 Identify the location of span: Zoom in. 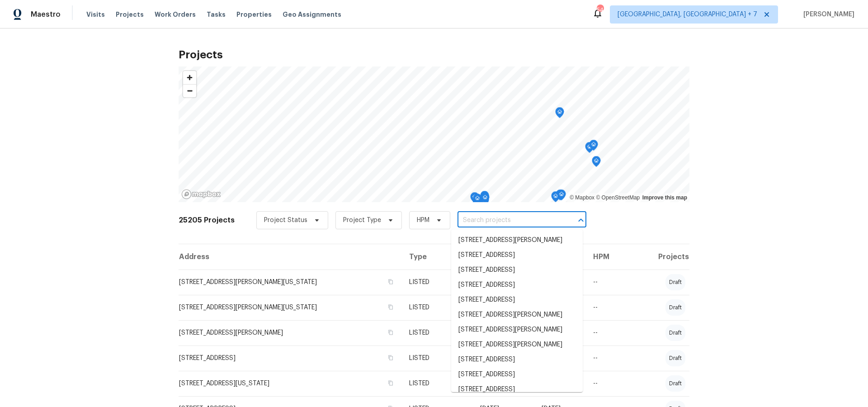
(190, 78).